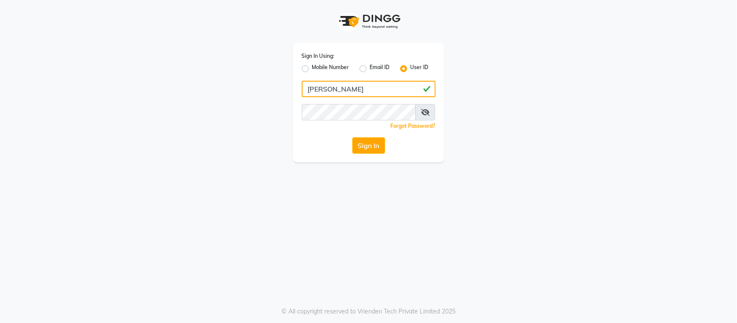 The width and height of the screenshot is (737, 323). I want to click on button: Sign In, so click(369, 146).